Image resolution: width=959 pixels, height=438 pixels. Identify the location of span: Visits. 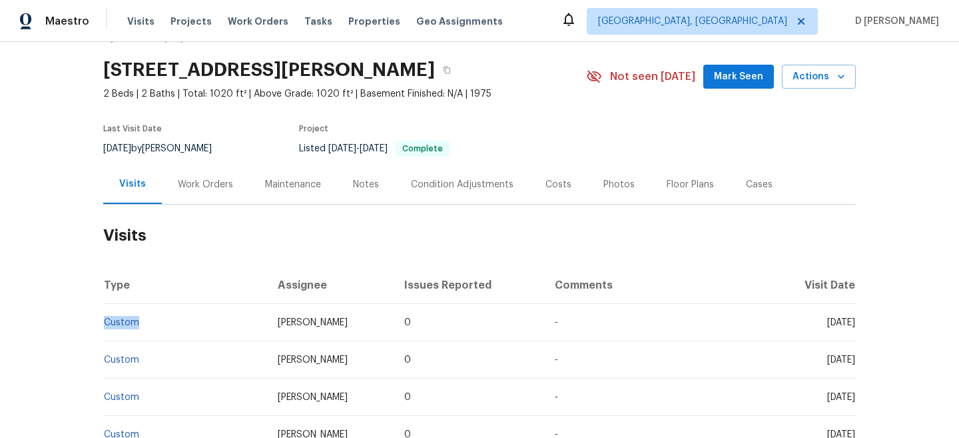
(141, 21).